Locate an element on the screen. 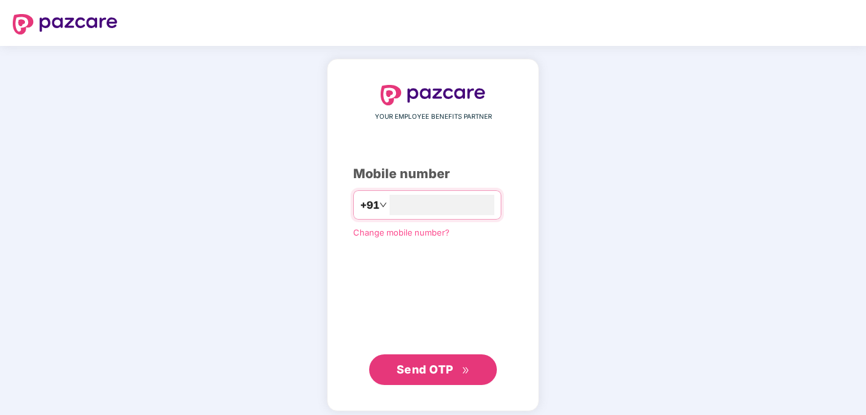  div: Mobile number is located at coordinates (433, 174).